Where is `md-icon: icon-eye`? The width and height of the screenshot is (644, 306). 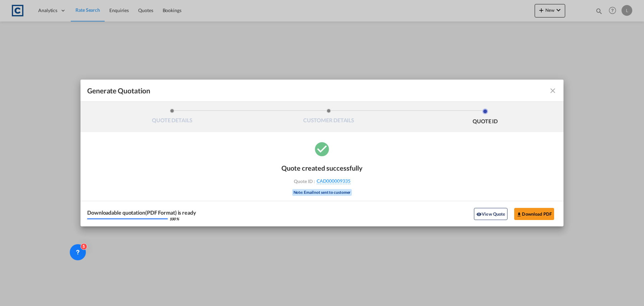
md-icon: icon-eye is located at coordinates (479, 214).